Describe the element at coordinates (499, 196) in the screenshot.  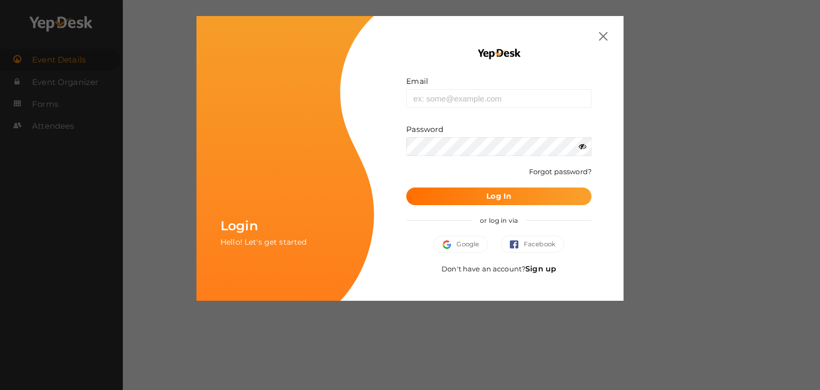
I see `b: Log In` at that location.